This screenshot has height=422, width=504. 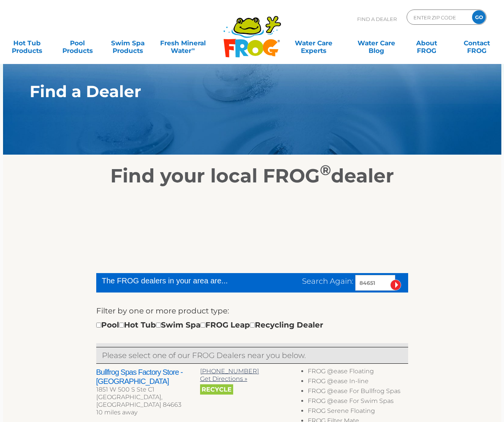 I want to click on input: GO, so click(x=479, y=17).